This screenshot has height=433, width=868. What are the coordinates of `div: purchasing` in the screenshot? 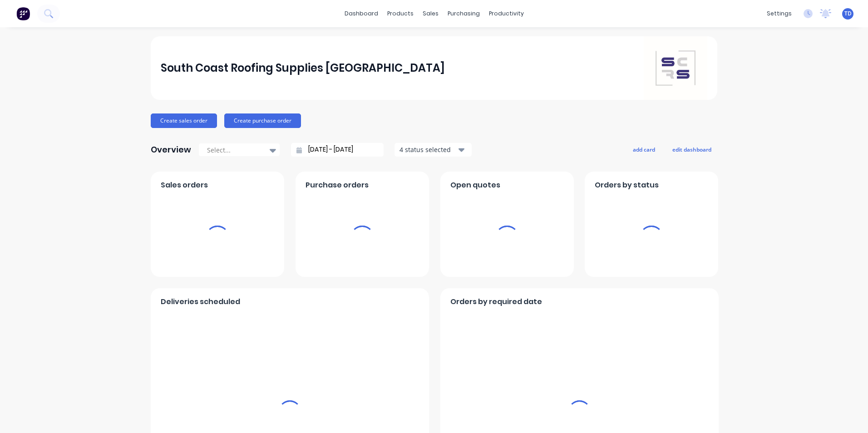 It's located at (463, 14).